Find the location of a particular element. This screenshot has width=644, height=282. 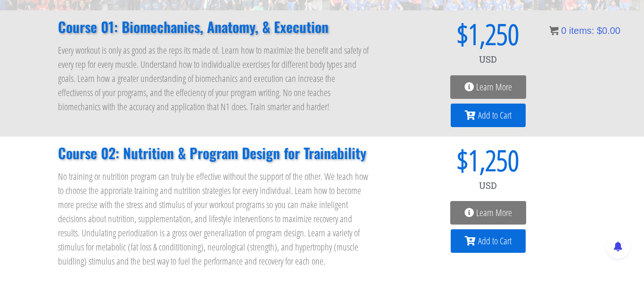

h2: Course 01: Biomechanics, Anatomy, & Execution is located at coordinates (215, 27).